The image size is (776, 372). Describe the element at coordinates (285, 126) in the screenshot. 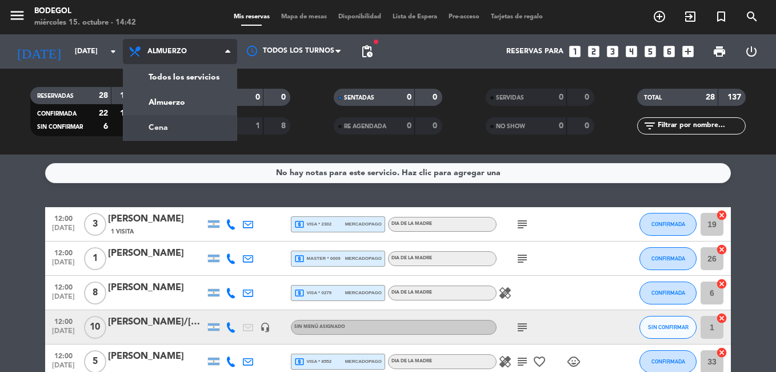

I see `strong: 8` at that location.